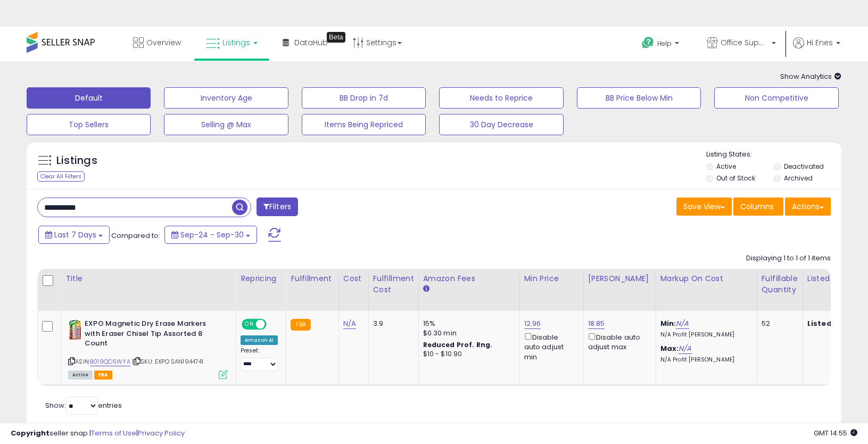 This screenshot has height=444, width=868. Describe the element at coordinates (84, 405) in the screenshot. I see `span: Show: entries` at that location.